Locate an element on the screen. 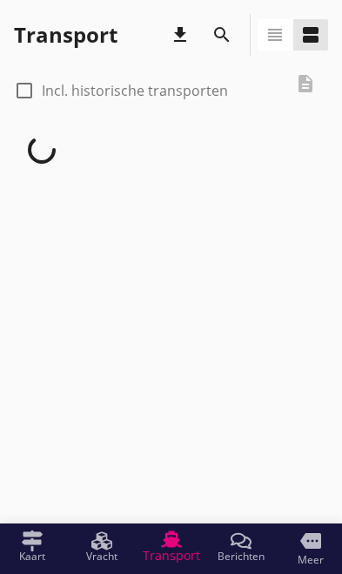 Image resolution: width=342 pixels, height=574 pixels. a: Berichten is located at coordinates (241, 547).